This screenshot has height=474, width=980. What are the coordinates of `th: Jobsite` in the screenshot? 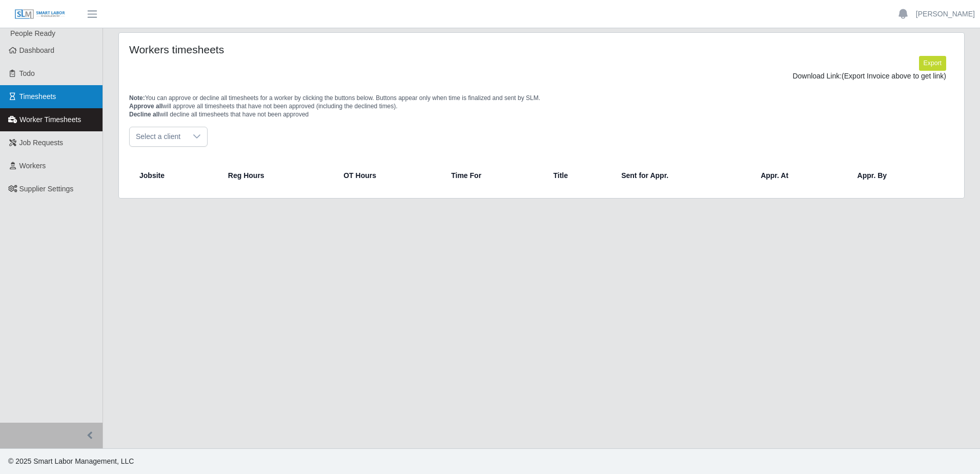 It's located at (177, 175).